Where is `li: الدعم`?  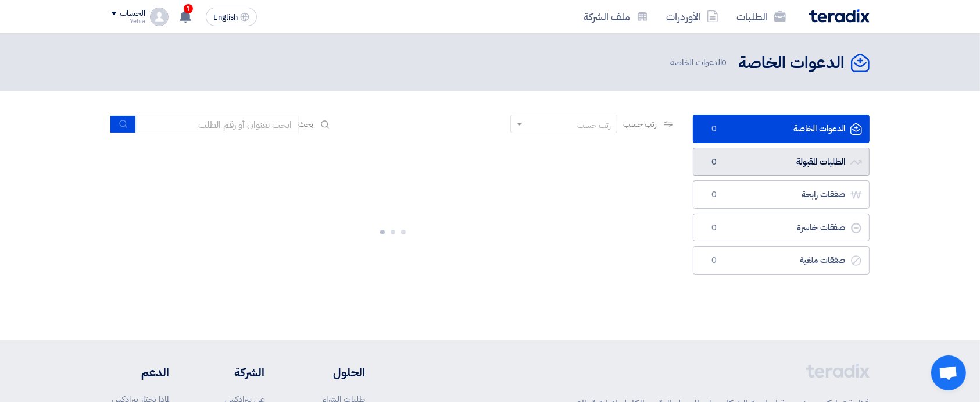
li: الدعم is located at coordinates (140, 372).